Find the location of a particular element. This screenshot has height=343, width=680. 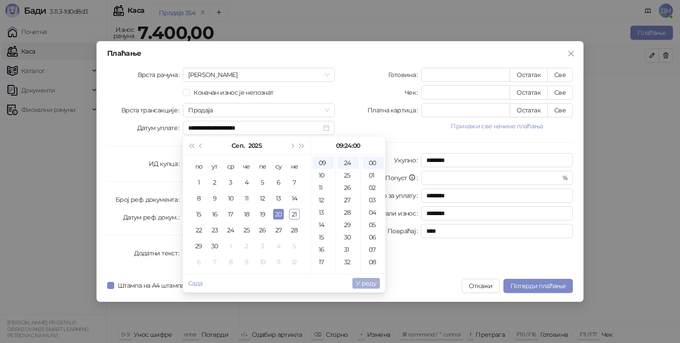

div: 22 is located at coordinates (199, 230).